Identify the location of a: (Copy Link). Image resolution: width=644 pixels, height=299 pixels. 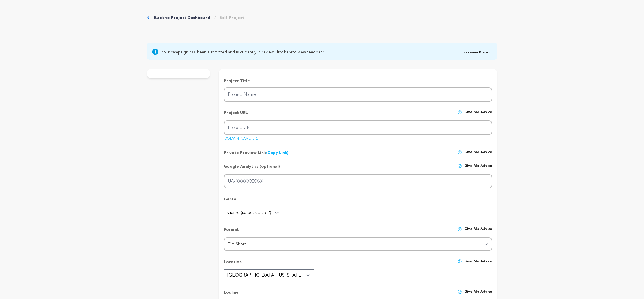
(277, 153).